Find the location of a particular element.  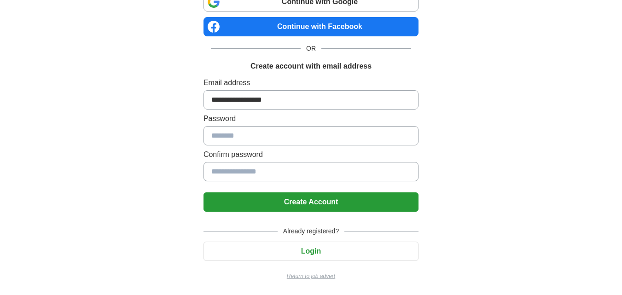

label: Password is located at coordinates (311, 119).